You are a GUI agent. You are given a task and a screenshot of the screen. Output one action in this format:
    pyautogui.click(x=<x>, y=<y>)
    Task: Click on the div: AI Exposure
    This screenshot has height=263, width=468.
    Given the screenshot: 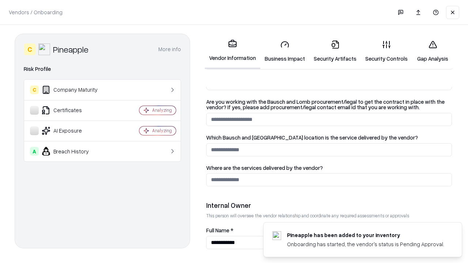 What is the action you would take?
    pyautogui.click(x=74, y=131)
    